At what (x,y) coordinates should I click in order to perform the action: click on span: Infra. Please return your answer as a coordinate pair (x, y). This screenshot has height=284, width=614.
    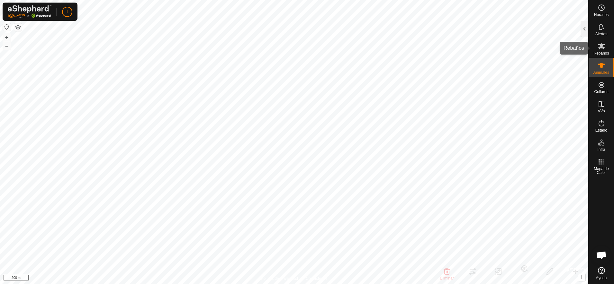
    Looking at the image, I should click on (601, 150).